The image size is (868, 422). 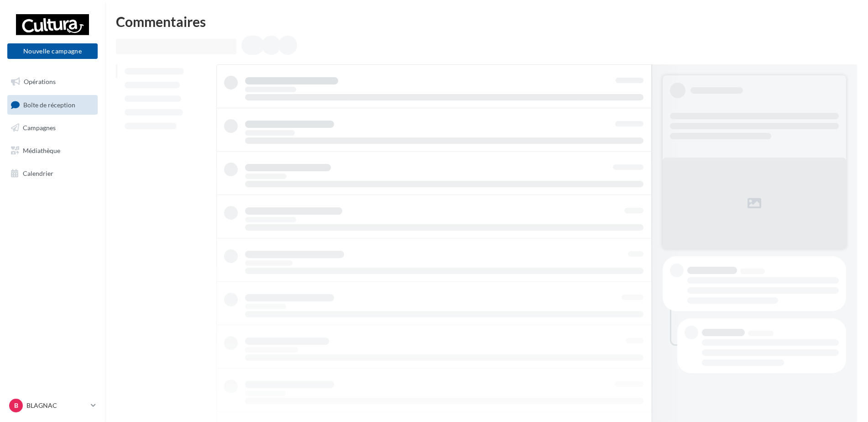 What do you see at coordinates (49, 104) in the screenshot?
I see `span: Boîte de réception` at bounding box center [49, 104].